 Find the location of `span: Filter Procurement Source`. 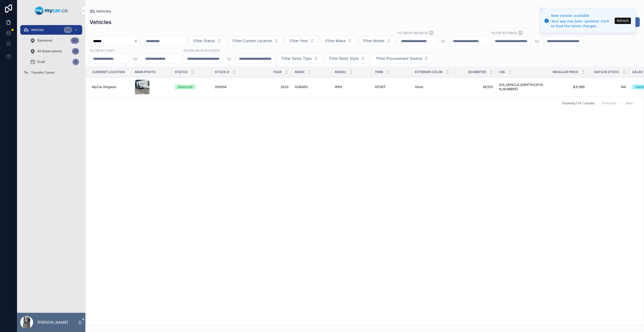

span: Filter Procurement Source is located at coordinates (399, 59).